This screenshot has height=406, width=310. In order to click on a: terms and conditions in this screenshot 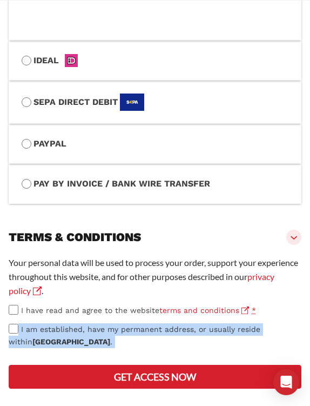, I will do `click(204, 310)`.